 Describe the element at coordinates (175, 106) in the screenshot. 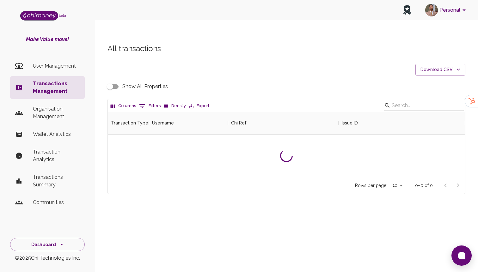

I see `button: Density` at that location.